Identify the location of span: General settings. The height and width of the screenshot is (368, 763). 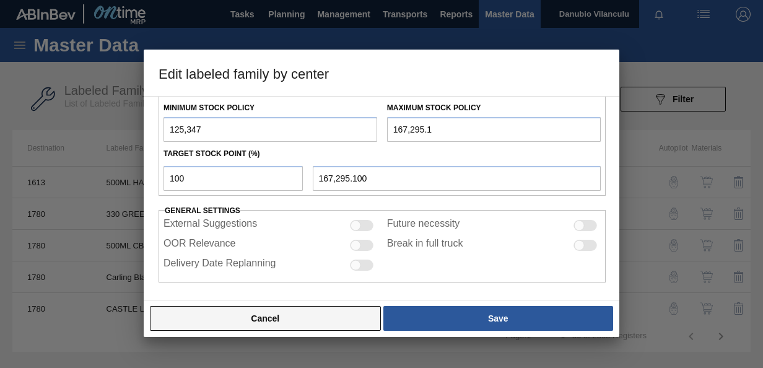
(203, 211).